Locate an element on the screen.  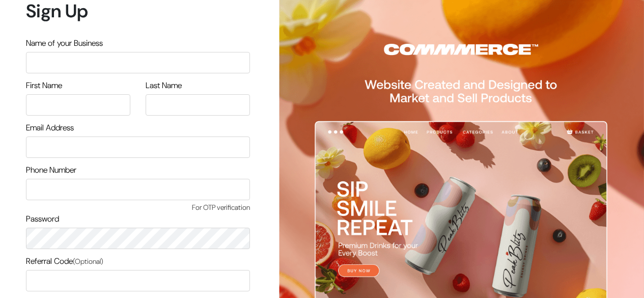
label: Phone Number is located at coordinates (51, 170).